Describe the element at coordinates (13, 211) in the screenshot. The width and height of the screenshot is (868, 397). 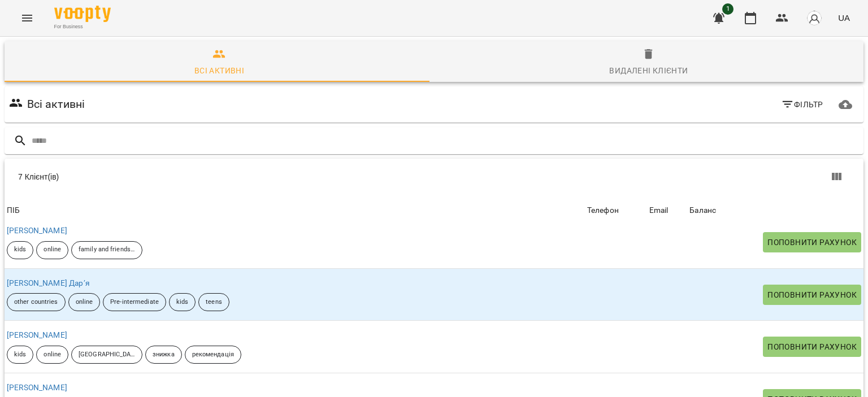
I see `div: ПІБ` at that location.